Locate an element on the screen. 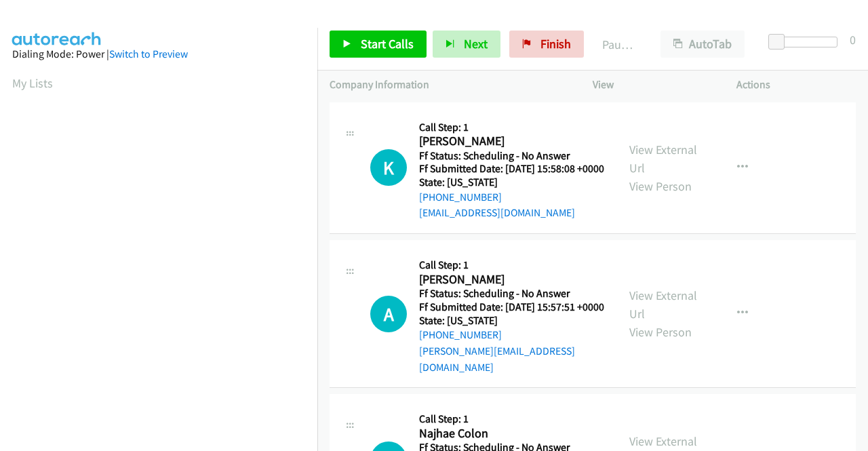 The height and width of the screenshot is (451, 868). h2: Najhae Colon is located at coordinates (509, 433).